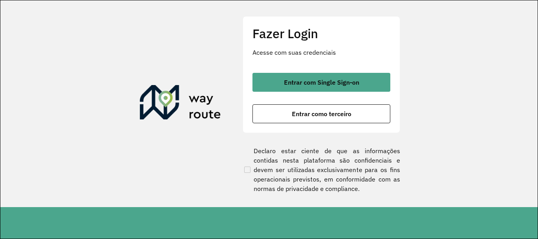 The width and height of the screenshot is (538, 239). I want to click on span: Entrar com Single Sign-on, so click(322, 82).